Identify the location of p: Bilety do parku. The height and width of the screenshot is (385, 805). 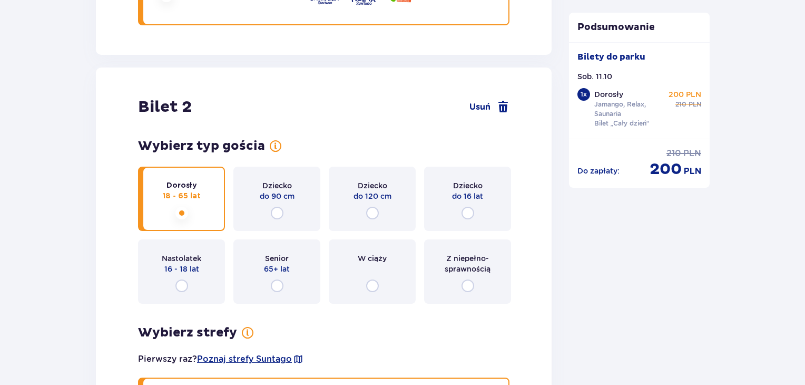
(611, 57).